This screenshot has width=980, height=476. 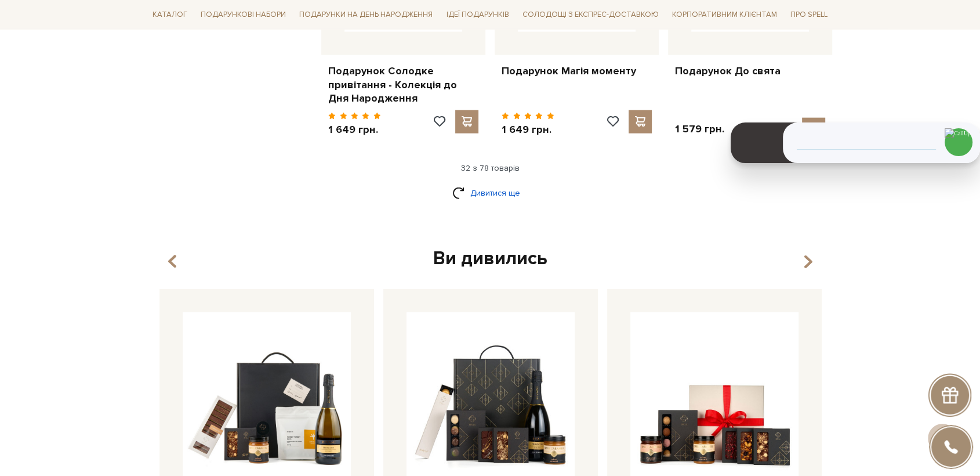 I want to click on p: 1 579 грн., so click(x=699, y=129).